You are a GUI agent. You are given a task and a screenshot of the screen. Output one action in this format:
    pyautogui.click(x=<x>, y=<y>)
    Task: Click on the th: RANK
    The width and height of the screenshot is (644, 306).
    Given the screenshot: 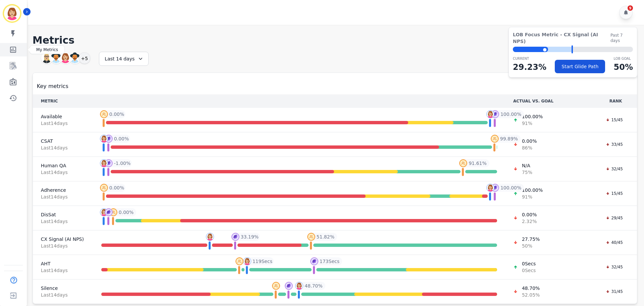 What is the action you would take?
    pyautogui.click(x=615, y=101)
    